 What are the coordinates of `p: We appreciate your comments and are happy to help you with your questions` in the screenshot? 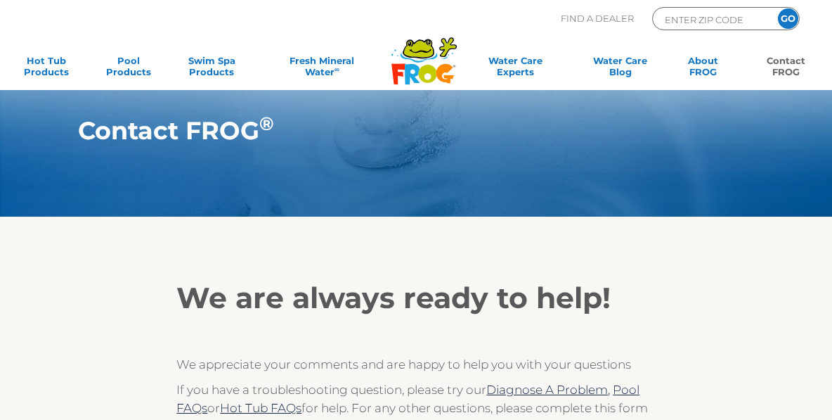 It's located at (415, 364).